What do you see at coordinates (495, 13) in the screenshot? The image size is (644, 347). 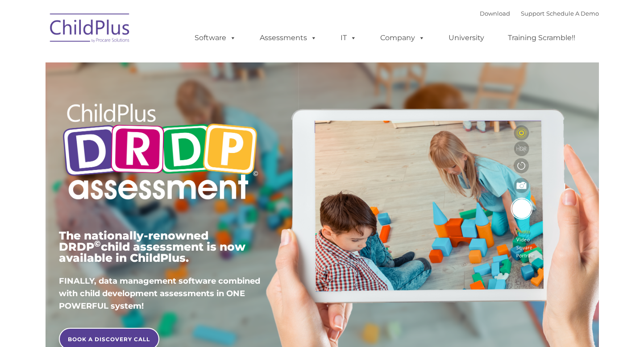 I see `a: Download` at bounding box center [495, 13].